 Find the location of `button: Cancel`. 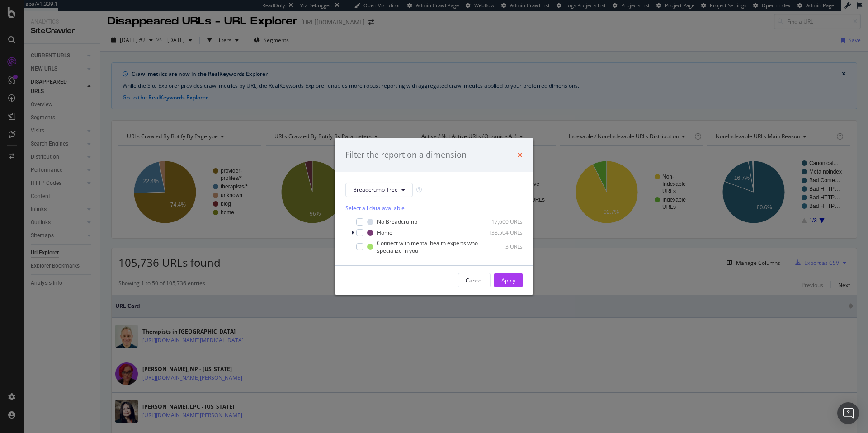

button: Cancel is located at coordinates (474, 280).